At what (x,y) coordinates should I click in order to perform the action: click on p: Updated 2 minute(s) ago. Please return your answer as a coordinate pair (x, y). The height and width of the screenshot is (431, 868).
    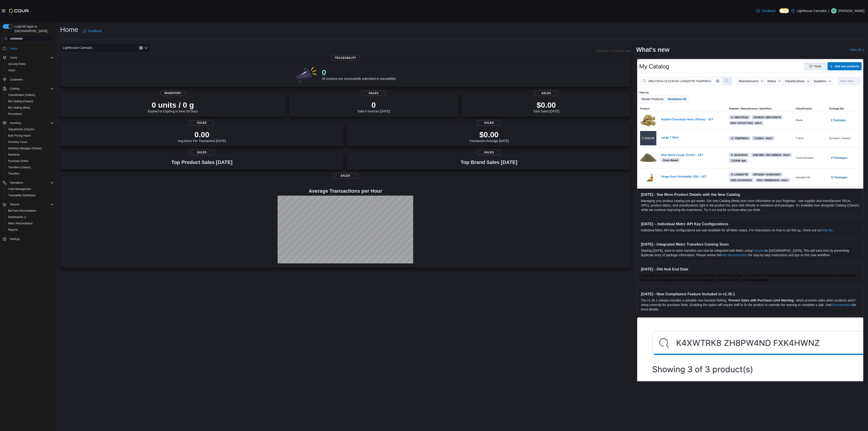
    Looking at the image, I should click on (613, 50).